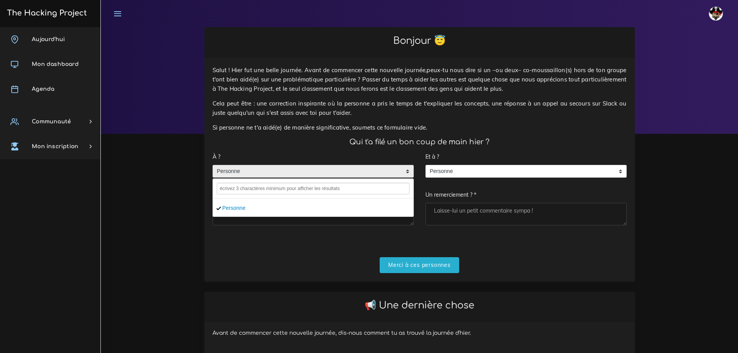 This screenshot has height=353, width=738. What do you see at coordinates (419, 142) in the screenshot?
I see `h4: Qui t'a filé un bon coup de main hier ?` at bounding box center [419, 142].